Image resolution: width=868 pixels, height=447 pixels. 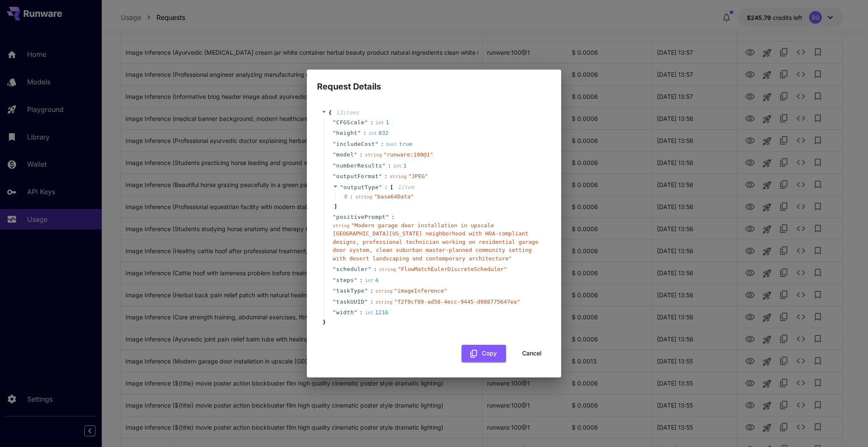 What do you see at coordinates (359, 166) in the screenshot?
I see `span: numberResults` at bounding box center [359, 166].